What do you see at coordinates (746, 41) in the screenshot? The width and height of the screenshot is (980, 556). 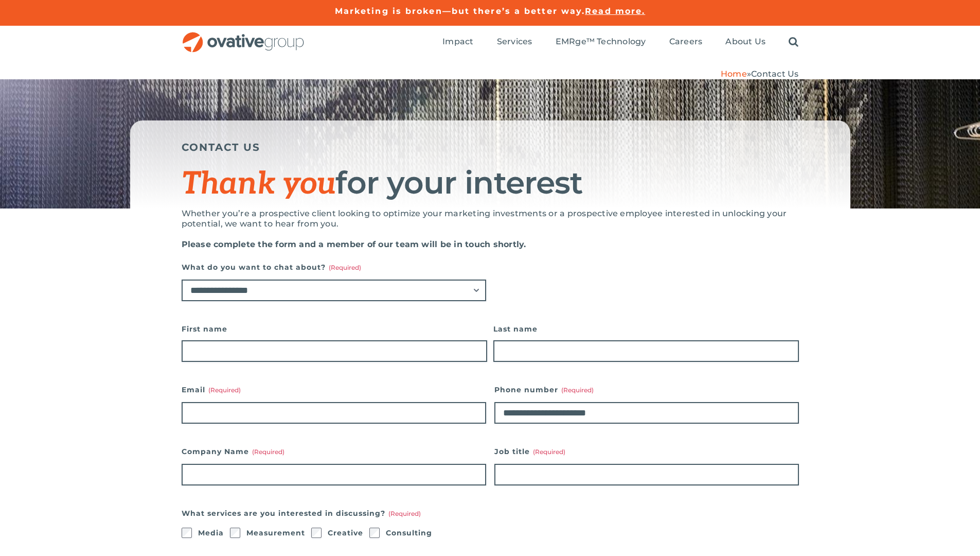 I see `span: About Us` at bounding box center [746, 41].